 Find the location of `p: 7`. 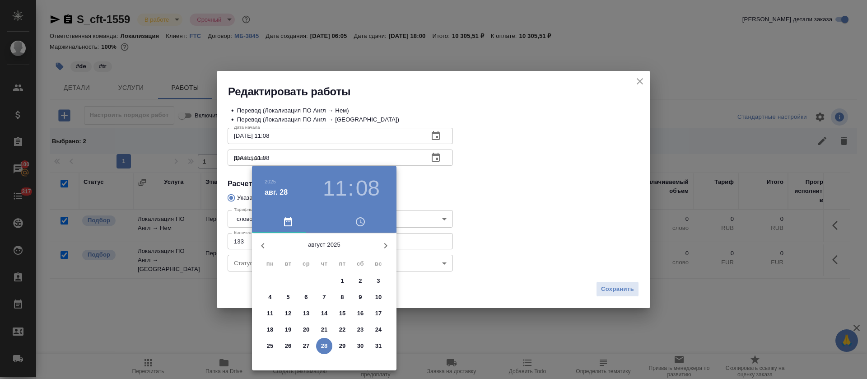

p: 7 is located at coordinates (324, 297).